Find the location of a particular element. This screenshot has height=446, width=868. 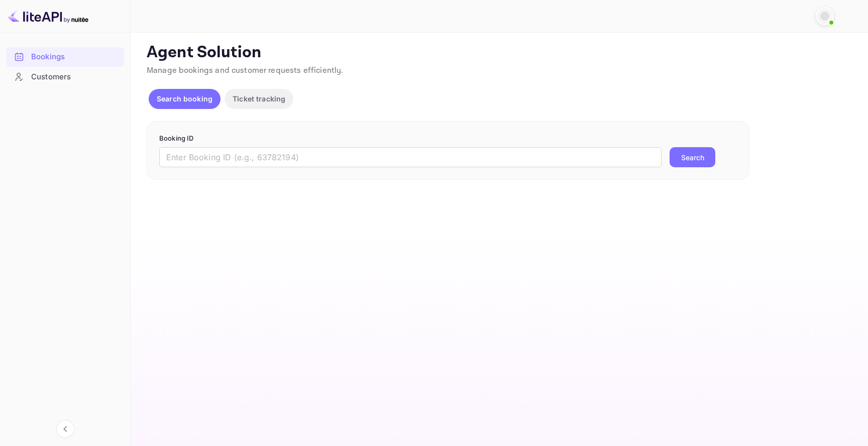

p: Booking ID is located at coordinates (448, 139).